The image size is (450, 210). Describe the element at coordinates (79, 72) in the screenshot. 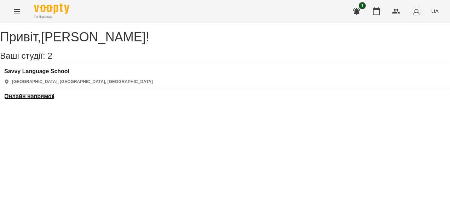

I see `a: Savvy Language School` at that location.